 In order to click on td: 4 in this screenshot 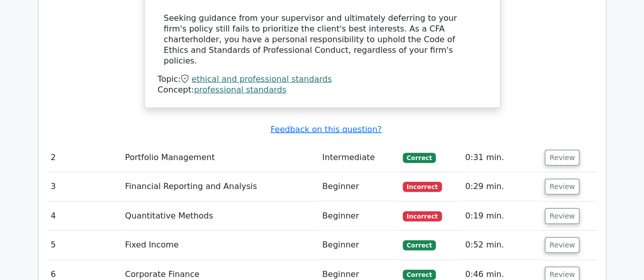, I will do `click(84, 216)`.